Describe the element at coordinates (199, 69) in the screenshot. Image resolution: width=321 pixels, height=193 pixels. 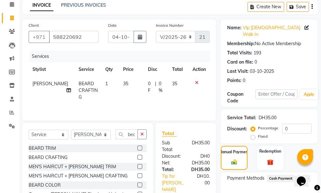
I see `th: Action` at that location.